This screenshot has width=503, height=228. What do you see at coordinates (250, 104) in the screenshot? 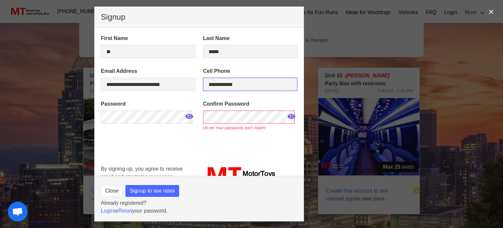
I see `label: Confirm Password` at bounding box center [250, 104].